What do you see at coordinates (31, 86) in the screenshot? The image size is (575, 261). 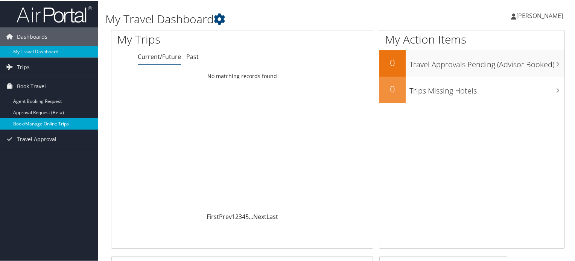 I see `span: Book Travel` at bounding box center [31, 86].